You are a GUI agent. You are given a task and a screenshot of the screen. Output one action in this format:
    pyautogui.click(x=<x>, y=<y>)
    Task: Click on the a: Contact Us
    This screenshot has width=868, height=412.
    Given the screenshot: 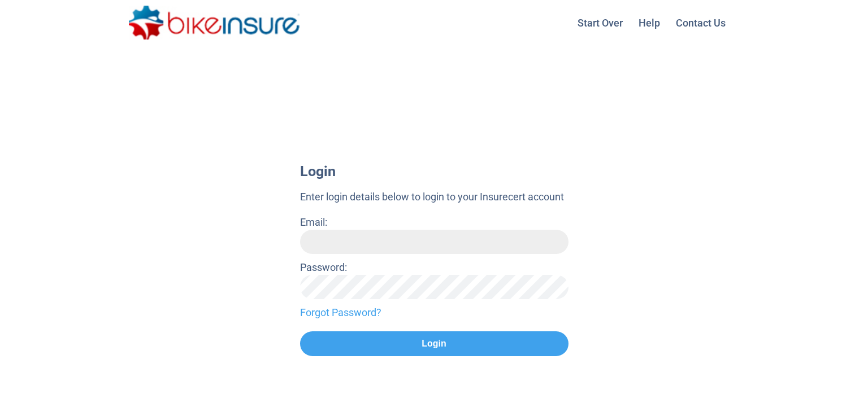 What is the action you would take?
    pyautogui.click(x=701, y=23)
    